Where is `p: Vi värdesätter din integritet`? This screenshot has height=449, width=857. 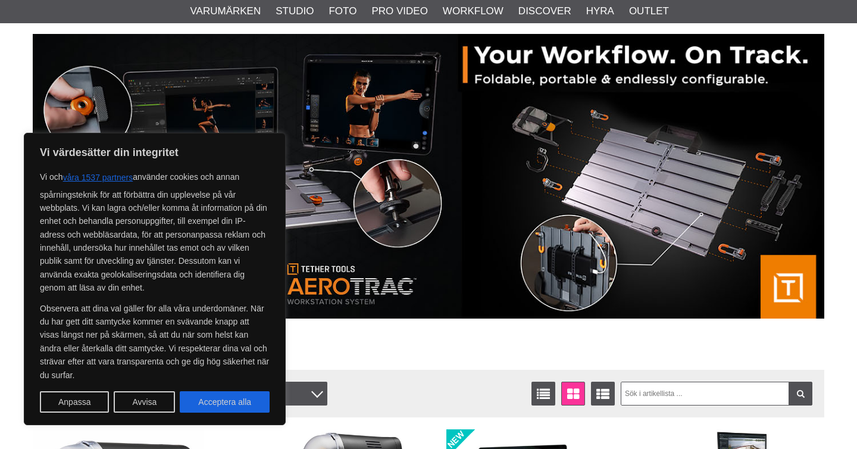 p: Vi värdesätter din integritet is located at coordinates (155, 152).